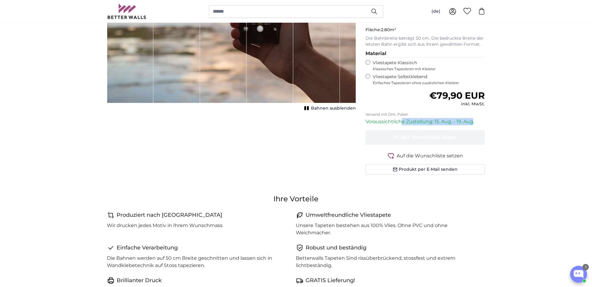 Image resolution: width=592 pixels, height=287 pixels. What do you see at coordinates (148, 248) in the screenshot?
I see `h4: Einfache Verarbeitung` at bounding box center [148, 248].